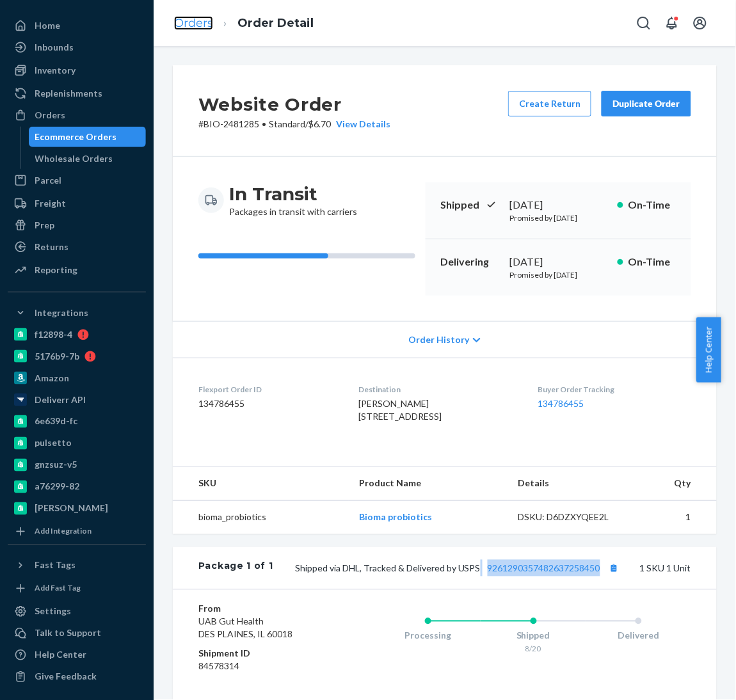 Image resolution: width=736 pixels, height=700 pixels. I want to click on dt: Flexport Order ID, so click(268, 389).